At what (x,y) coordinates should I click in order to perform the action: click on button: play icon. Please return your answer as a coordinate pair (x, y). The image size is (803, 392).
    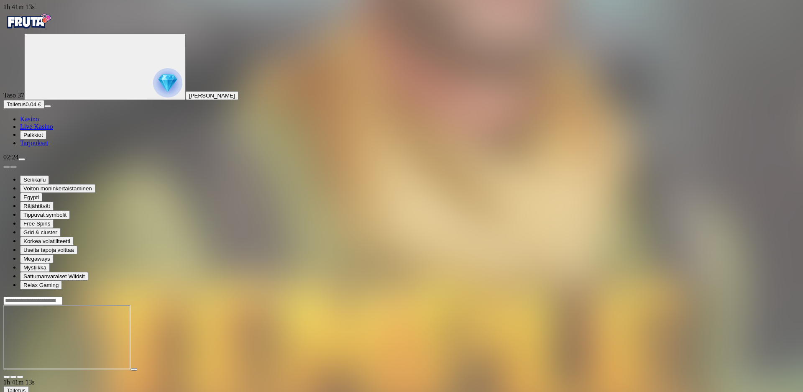
    Looking at the image, I should click on (134, 369).